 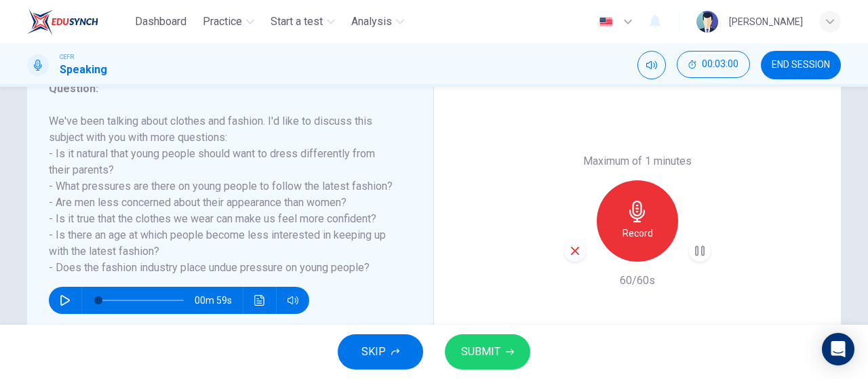 I want to click on button: Record, so click(x=637, y=221).